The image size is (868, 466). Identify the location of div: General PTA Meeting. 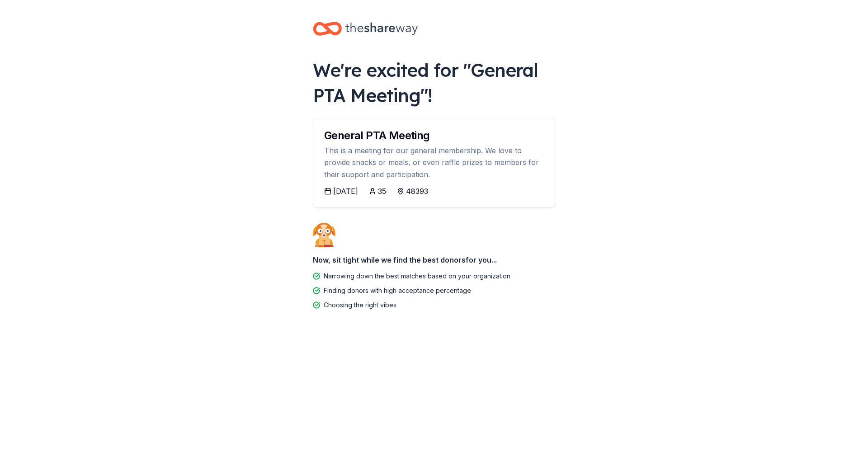
(434, 135).